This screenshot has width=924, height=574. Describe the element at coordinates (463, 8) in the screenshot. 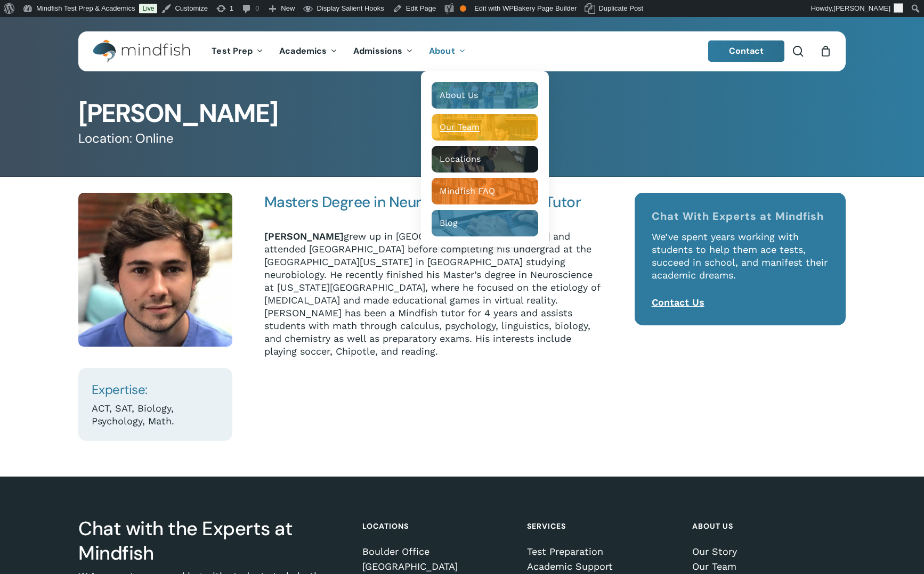

I see `div: OK` at that location.